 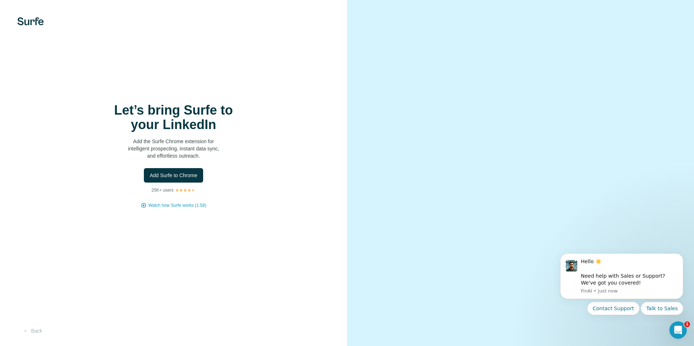 I want to click on div: Hello ☀️ ​ Need help with Sales or Support? We've got you covered!, so click(x=80, y=28).